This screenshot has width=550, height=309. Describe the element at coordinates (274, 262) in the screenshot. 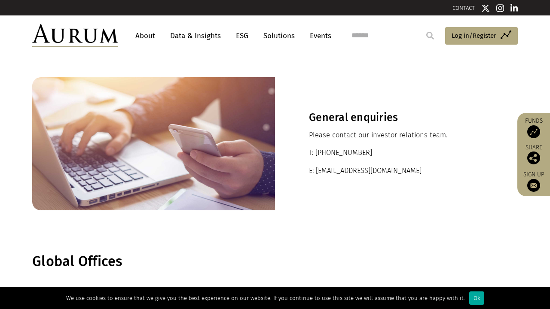

I see `h1: Global Offices` at that location.